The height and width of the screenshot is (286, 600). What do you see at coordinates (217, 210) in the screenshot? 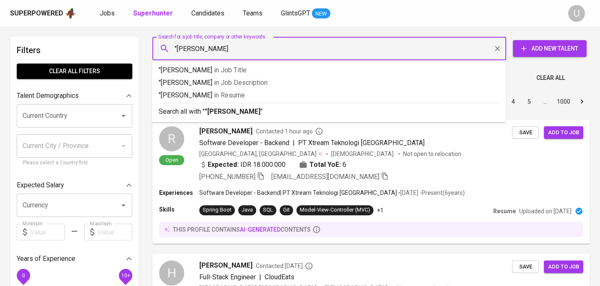
I see `div: Spring Boot` at bounding box center [217, 210].